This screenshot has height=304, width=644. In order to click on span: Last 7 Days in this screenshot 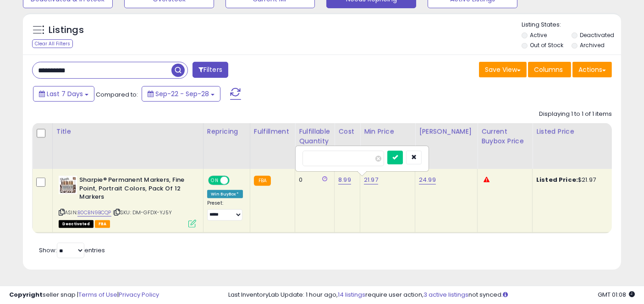, I will do `click(64, 94)`.